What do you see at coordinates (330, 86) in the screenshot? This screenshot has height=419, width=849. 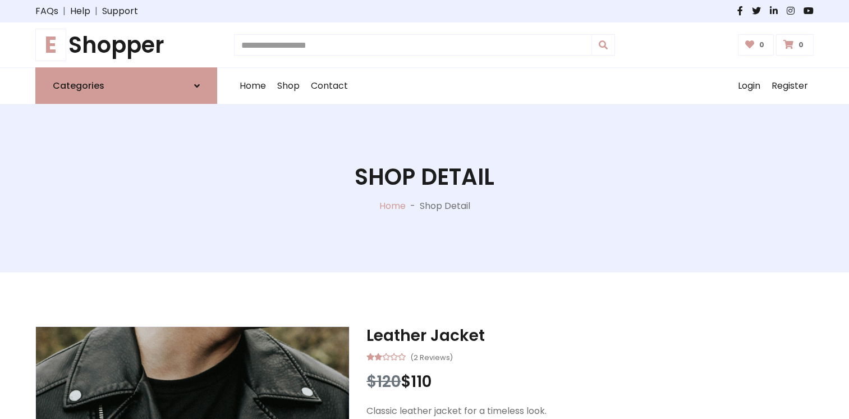 I see `a: Contact` at bounding box center [330, 86].